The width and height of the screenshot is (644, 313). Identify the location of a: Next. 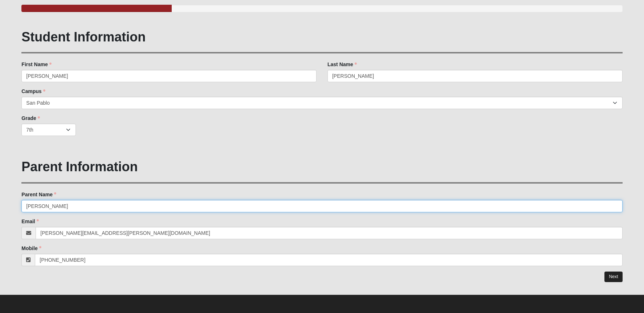
(613, 277).